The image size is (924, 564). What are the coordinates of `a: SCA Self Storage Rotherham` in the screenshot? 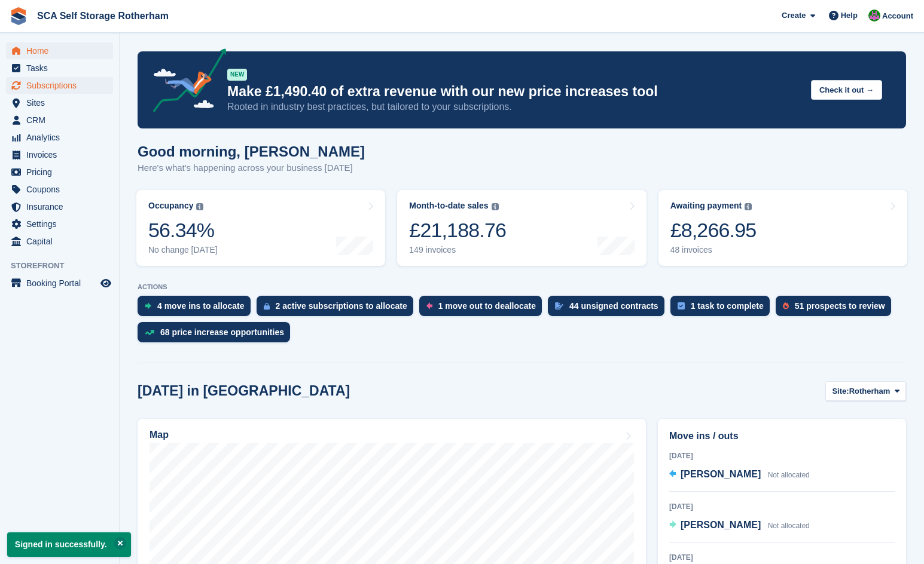 It's located at (103, 16).